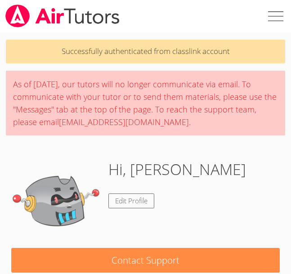  I want to click on button: Contact Support, so click(145, 260).